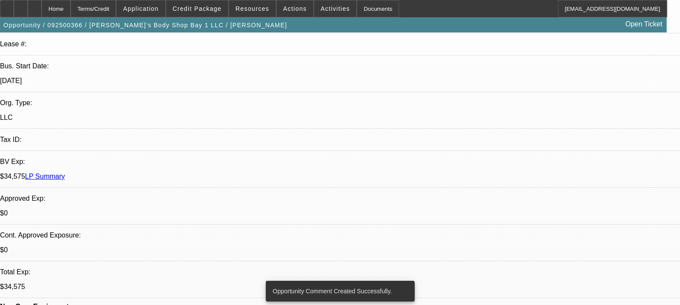 This screenshot has width=680, height=305. Describe the element at coordinates (45, 176) in the screenshot. I see `a: LP Summary` at that location.